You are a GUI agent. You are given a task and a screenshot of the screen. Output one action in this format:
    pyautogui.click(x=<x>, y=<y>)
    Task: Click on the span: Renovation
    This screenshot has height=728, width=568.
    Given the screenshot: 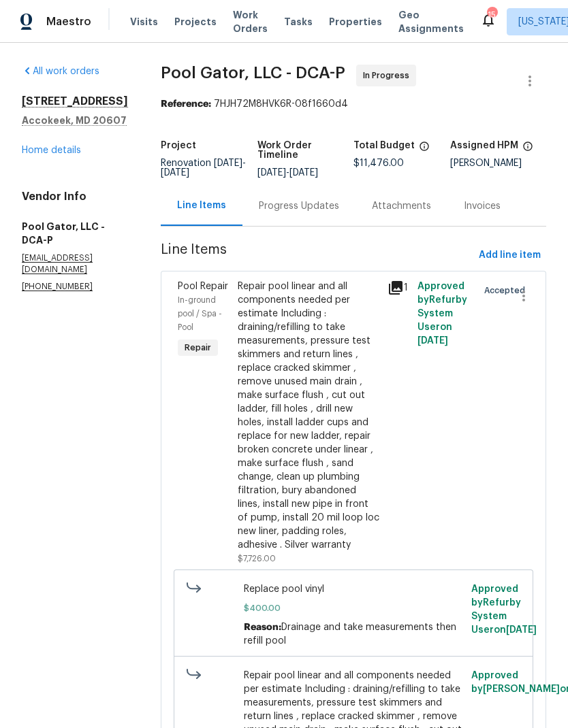 What is the action you would take?
    pyautogui.click(x=203, y=168)
    